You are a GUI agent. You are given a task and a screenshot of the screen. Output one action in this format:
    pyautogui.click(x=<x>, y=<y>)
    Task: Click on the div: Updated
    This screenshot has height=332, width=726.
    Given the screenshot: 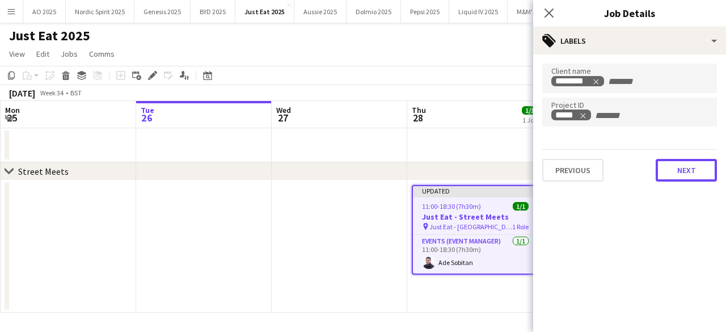 What is the action you would take?
    pyautogui.click(x=475, y=190)
    